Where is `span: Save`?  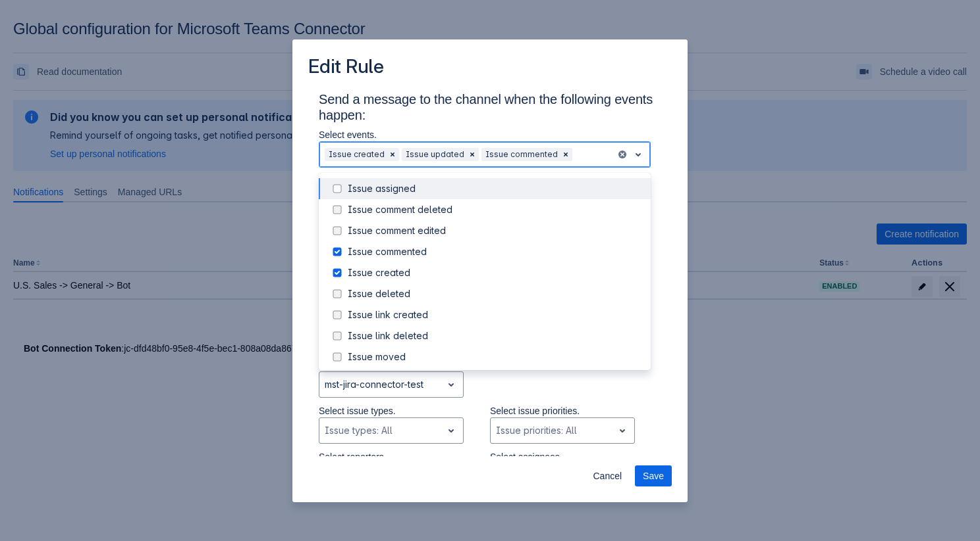
span: Save is located at coordinates (653, 476).